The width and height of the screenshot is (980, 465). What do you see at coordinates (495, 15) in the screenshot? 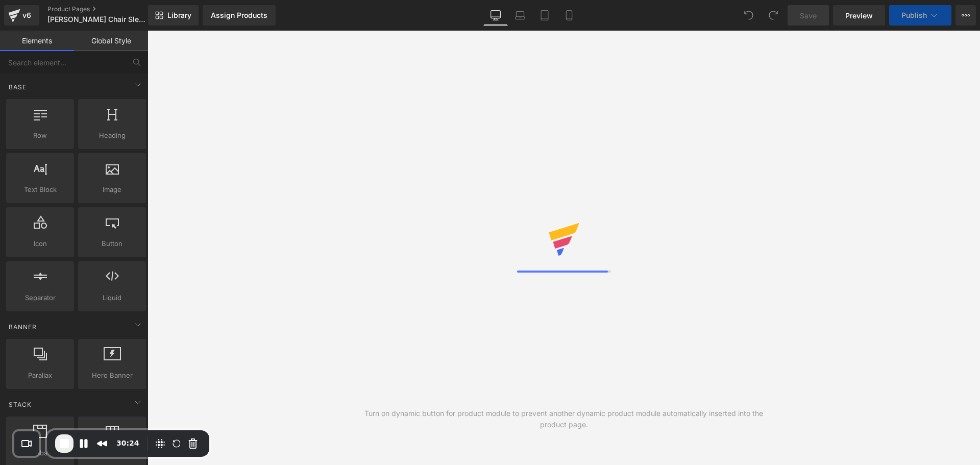
I see `a: Desktop` at bounding box center [495, 15].